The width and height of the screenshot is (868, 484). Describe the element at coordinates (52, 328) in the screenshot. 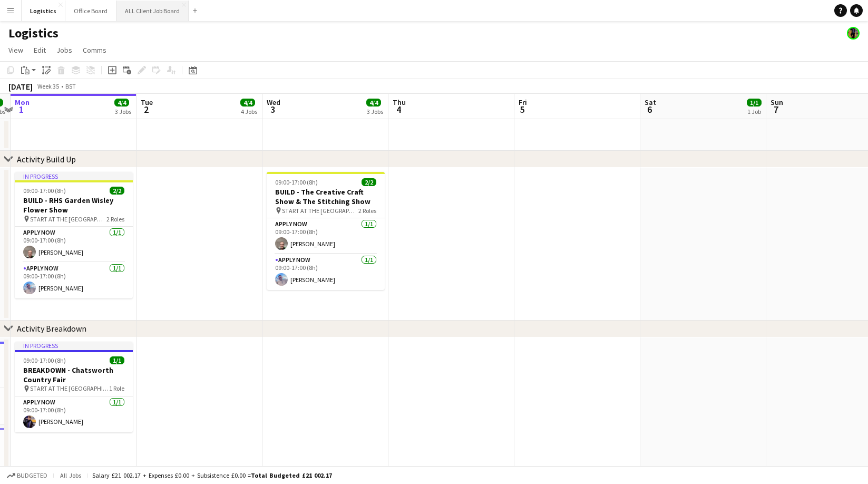

I see `div: Activity Breakdown` at that location.